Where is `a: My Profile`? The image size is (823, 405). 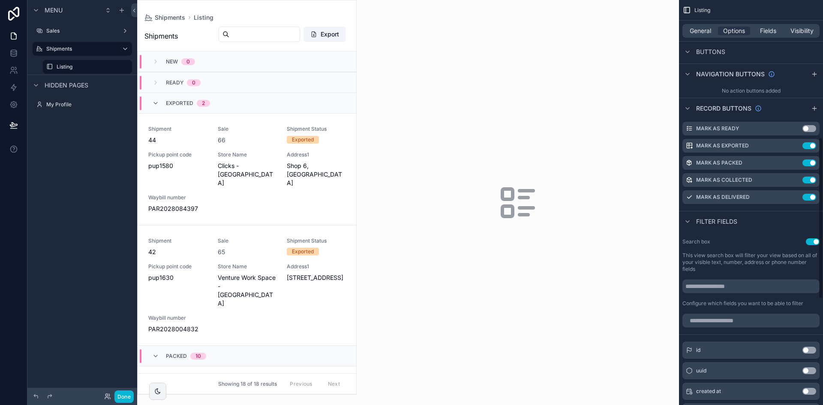
a: My Profile is located at coordinates (82, 105).